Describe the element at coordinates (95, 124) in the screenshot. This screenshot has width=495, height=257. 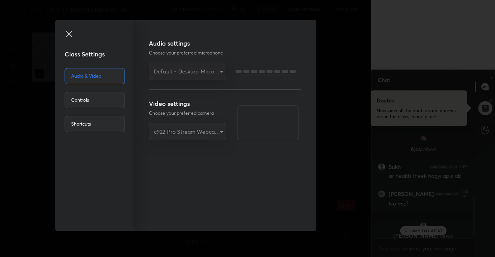
I see `div: Shortcuts` at that location.